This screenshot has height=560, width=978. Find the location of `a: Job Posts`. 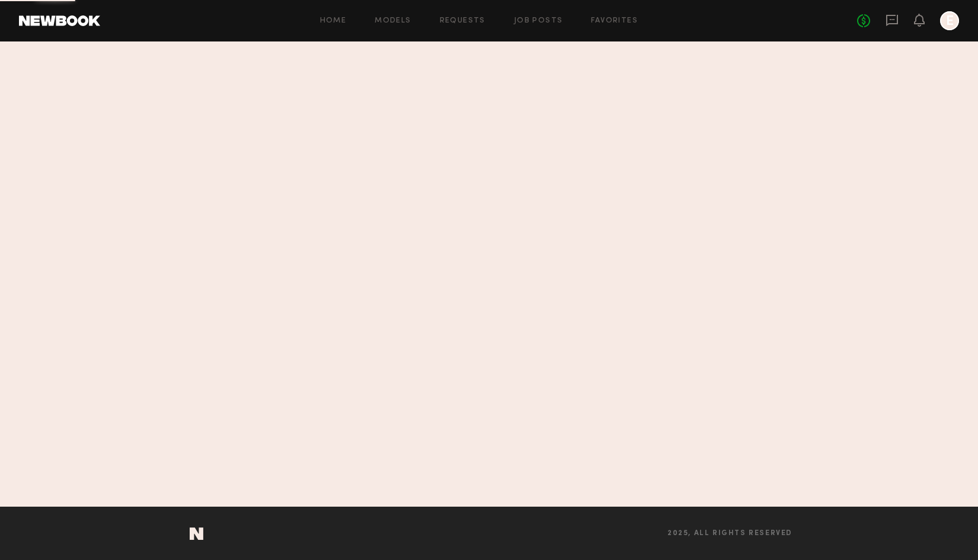

a: Job Posts is located at coordinates (538, 21).